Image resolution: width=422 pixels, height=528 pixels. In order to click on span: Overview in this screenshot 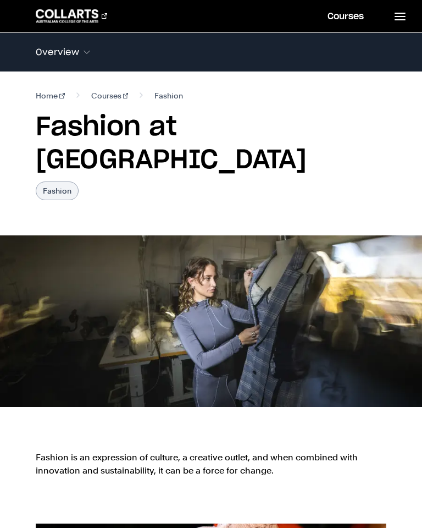, I will do `click(57, 52)`.